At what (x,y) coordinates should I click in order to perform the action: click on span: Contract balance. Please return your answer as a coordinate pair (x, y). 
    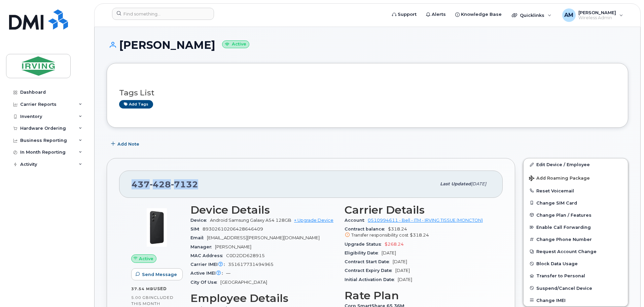
    Looking at the image, I should click on (366, 229).